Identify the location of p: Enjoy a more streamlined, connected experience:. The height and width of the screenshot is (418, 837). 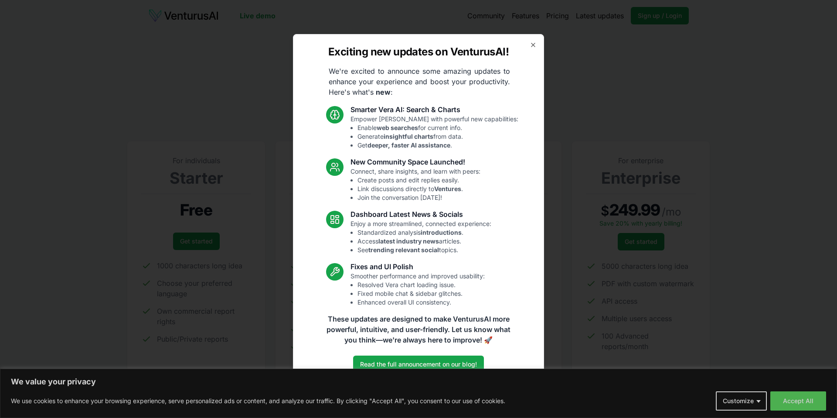
(421, 237).